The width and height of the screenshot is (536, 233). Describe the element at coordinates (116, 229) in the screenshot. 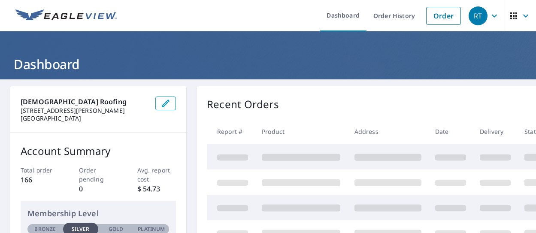

I see `p: Gold` at that location.